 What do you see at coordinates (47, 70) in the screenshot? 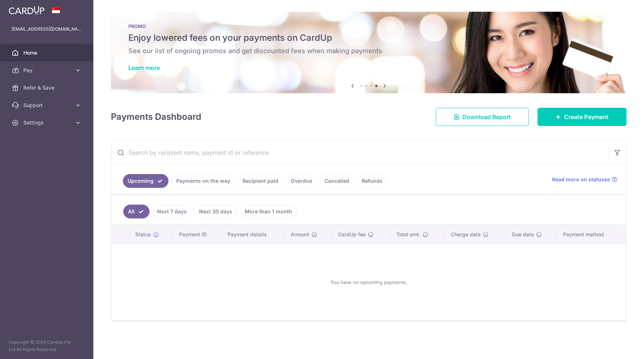
I see `span: Pay` at bounding box center [47, 70].